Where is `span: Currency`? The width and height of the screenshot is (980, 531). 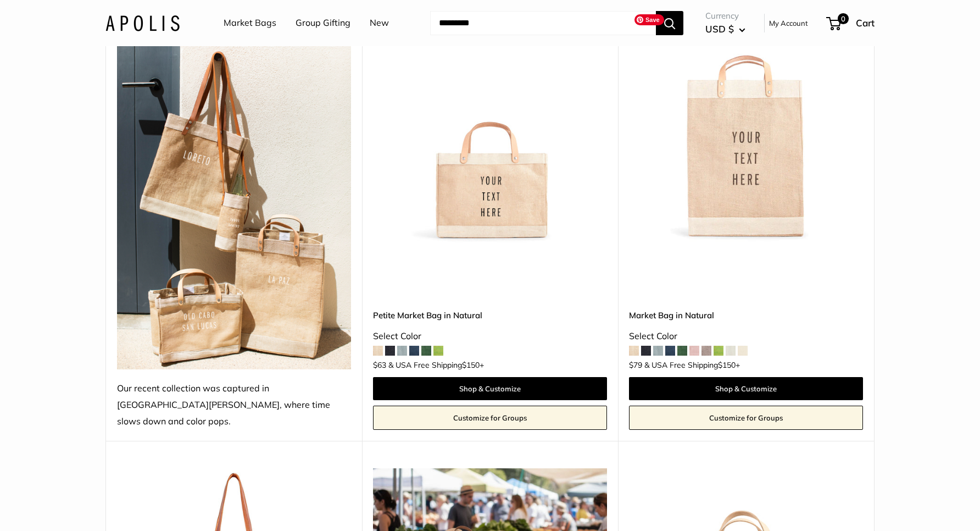
span: Currency is located at coordinates (726, 16).